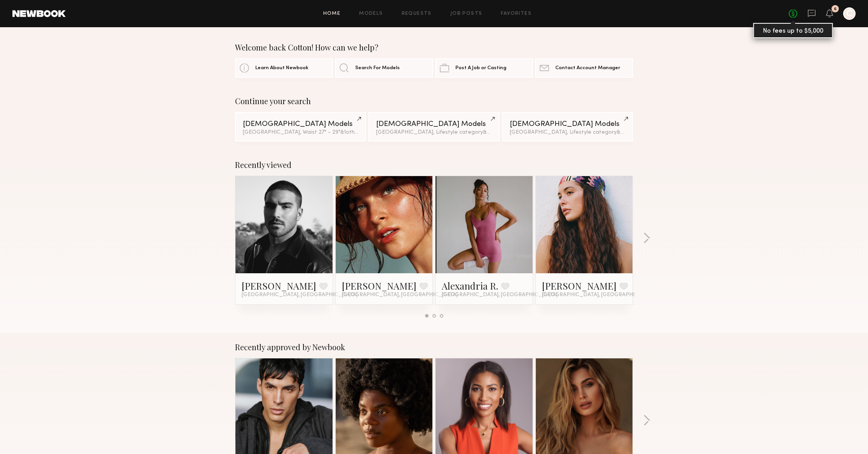 Image resolution: width=868 pixels, height=454 pixels. What do you see at coordinates (377, 68) in the screenshot?
I see `span: Search For Models` at bounding box center [377, 68].